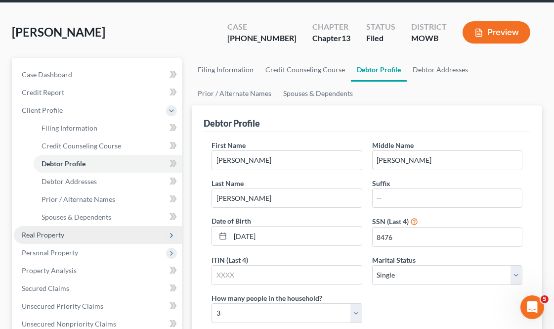 The image size is (554, 329). Describe the element at coordinates (296, 236) in the screenshot. I see `input: MM/DD/YYYY` at that location.